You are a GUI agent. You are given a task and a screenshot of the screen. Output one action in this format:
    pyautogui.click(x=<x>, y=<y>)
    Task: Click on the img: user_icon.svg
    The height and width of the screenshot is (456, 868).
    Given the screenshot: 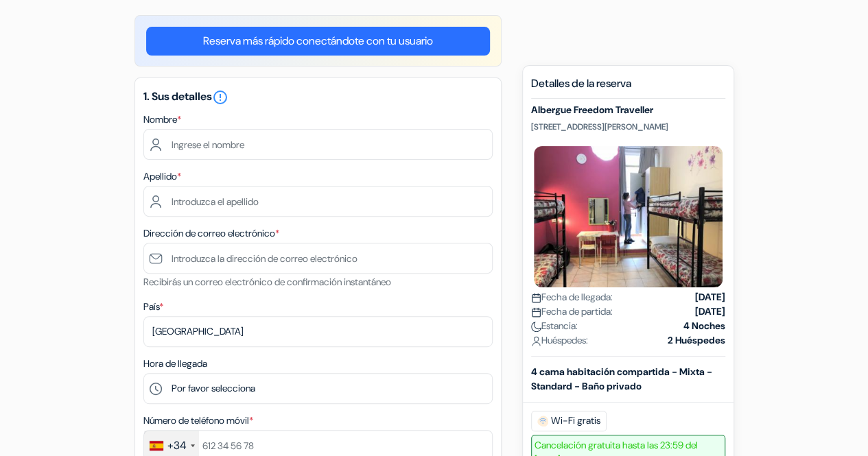 What is the action you would take?
    pyautogui.click(x=536, y=341)
    